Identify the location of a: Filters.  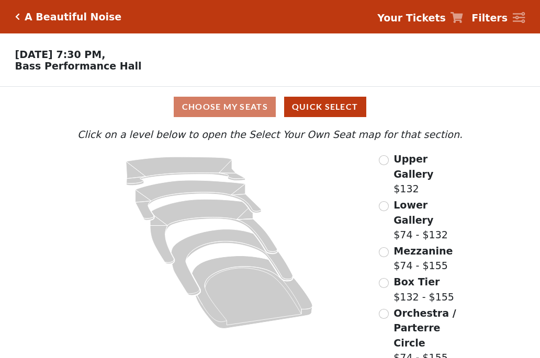
(498, 18).